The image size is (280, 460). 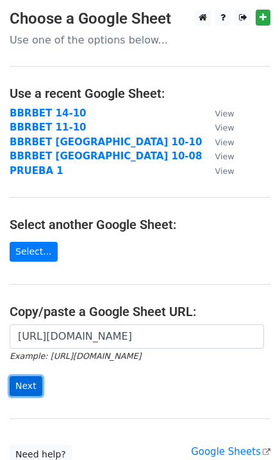 I want to click on h4: Use a recent Google Sheet:, so click(x=139, y=93).